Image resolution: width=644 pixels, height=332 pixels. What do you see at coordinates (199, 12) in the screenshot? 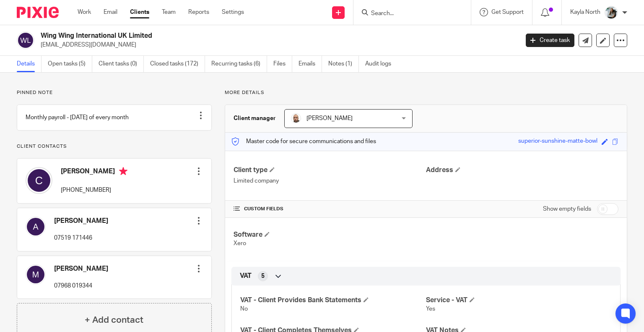
I see `a: Reports` at bounding box center [199, 12].